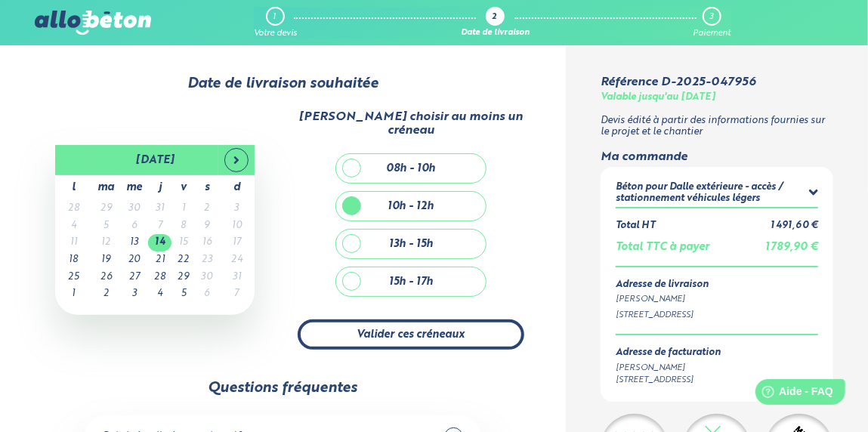 The height and width of the screenshot is (432, 868). What do you see at coordinates (678, 83) in the screenshot?
I see `div: Référence D-2025-047956` at bounding box center [678, 83].